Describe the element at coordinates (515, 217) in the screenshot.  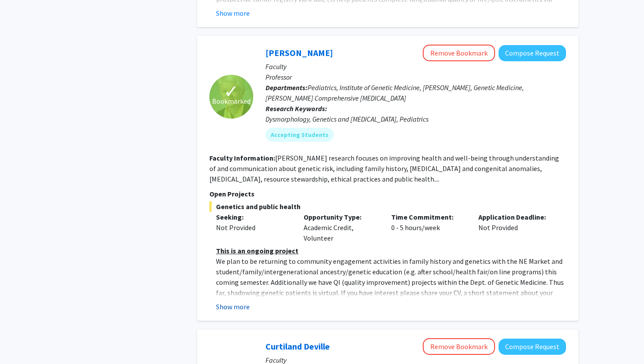
I see `p: Application Deadline:` at that location.